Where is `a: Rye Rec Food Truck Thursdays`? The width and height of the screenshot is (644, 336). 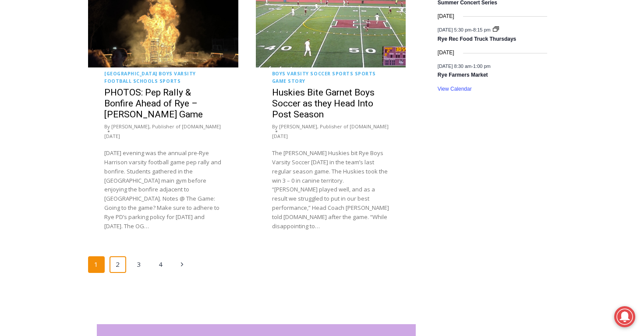
a: Rye Rec Food Truck Thursdays is located at coordinates (477, 40).